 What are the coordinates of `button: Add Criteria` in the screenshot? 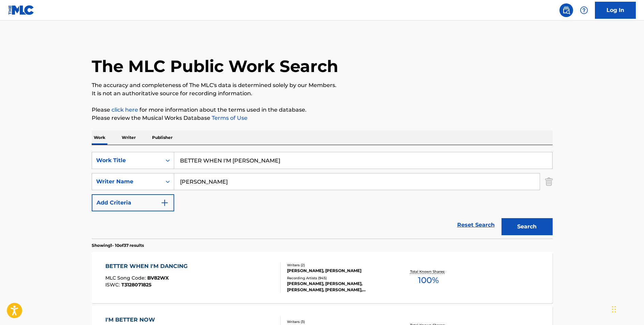 It's located at (133, 202).